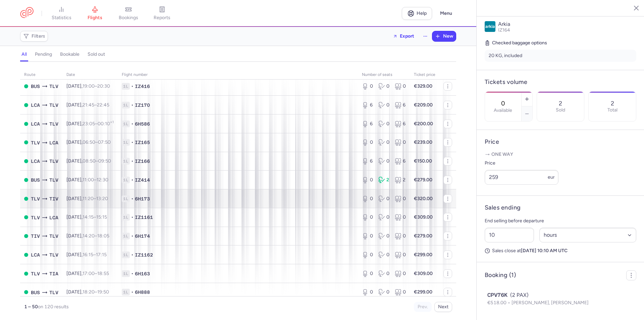 The image size is (644, 320). I want to click on span: Export, so click(407, 36).